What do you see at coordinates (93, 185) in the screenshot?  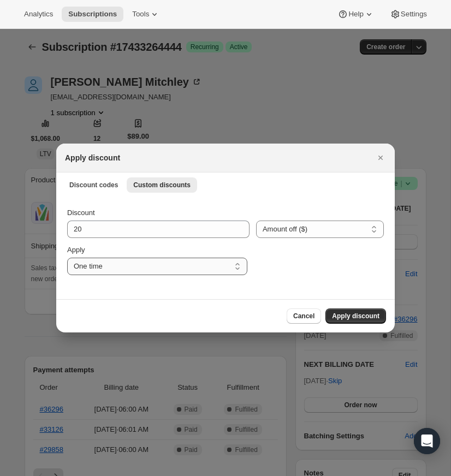 I see `button: Discount codes` at bounding box center [93, 185].